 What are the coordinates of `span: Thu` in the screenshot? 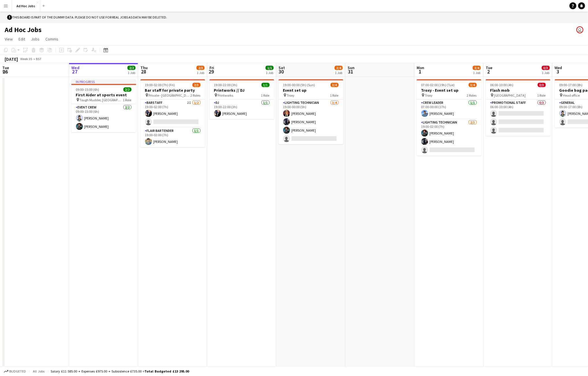 It's located at (144, 68).